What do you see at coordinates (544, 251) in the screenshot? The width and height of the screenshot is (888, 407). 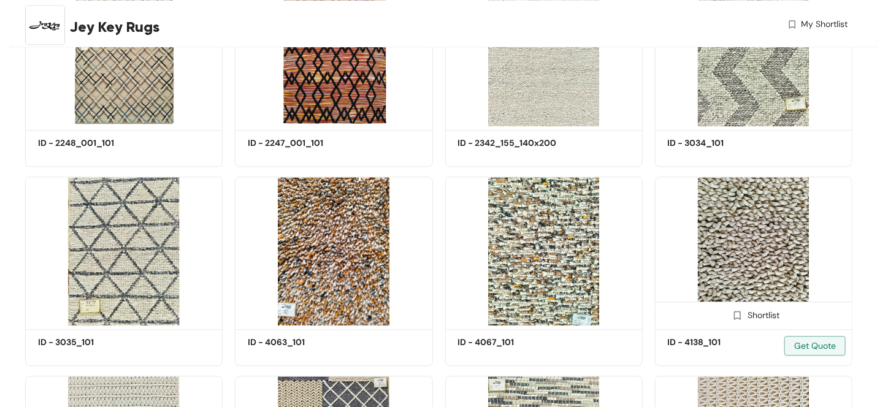 I see `img: 51b63694-7704-4d34-a845-36e001472bf9` at bounding box center [544, 251].